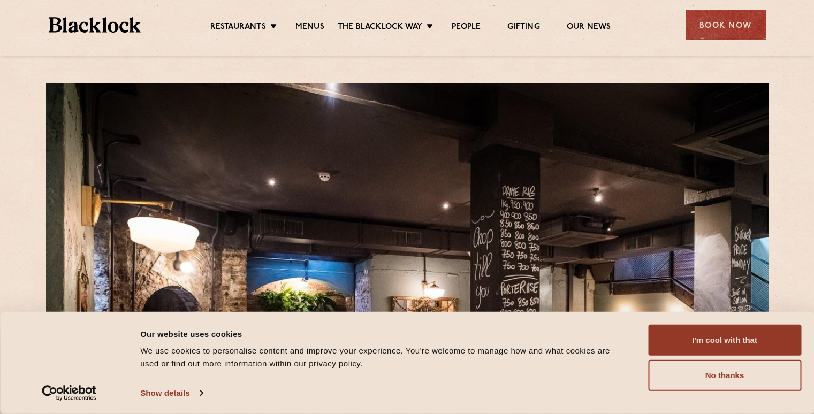 The image size is (814, 414). What do you see at coordinates (725, 376) in the screenshot?
I see `button: No thanks` at bounding box center [725, 376].